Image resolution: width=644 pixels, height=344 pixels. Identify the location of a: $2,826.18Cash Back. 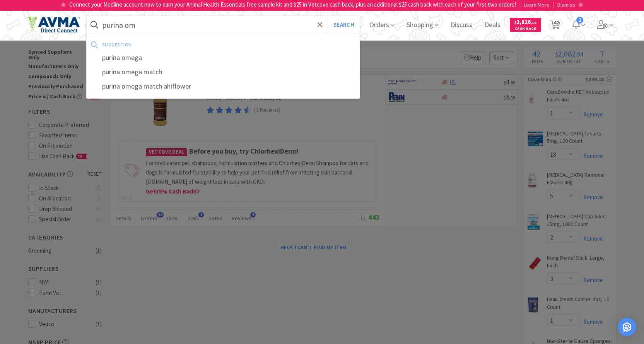
(525, 25).